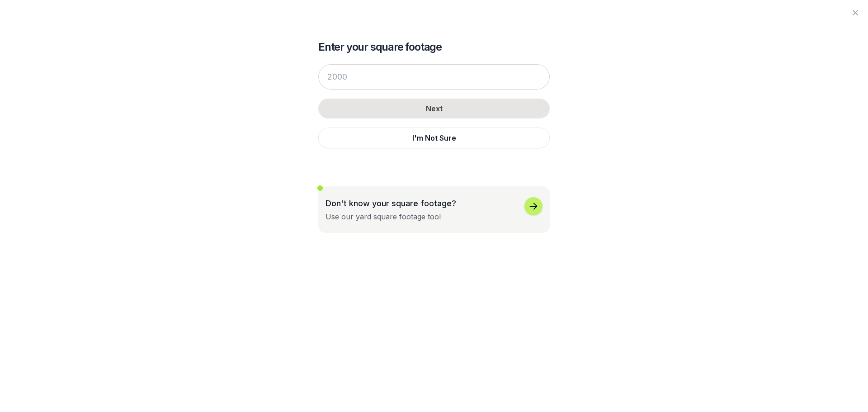  What do you see at coordinates (434, 138) in the screenshot?
I see `button: I'm Not Sure` at bounding box center [434, 138].